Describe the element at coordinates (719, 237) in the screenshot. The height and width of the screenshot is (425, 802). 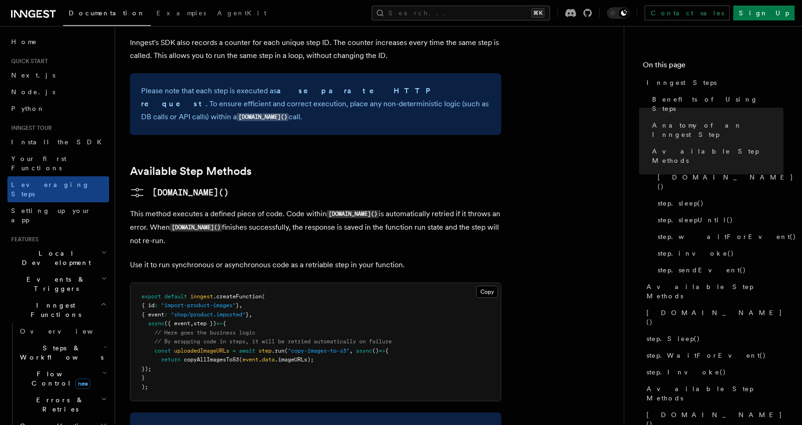
I see `a: step.waitForEvent()` at that location.